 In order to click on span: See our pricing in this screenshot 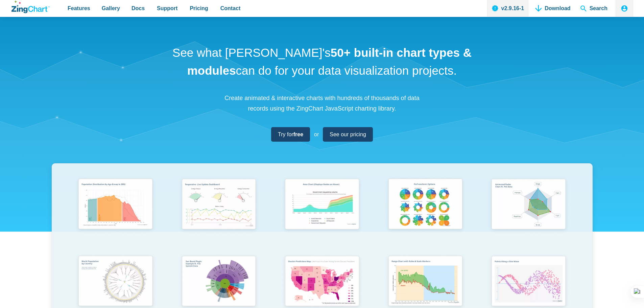, I will do `click(348, 135)`.